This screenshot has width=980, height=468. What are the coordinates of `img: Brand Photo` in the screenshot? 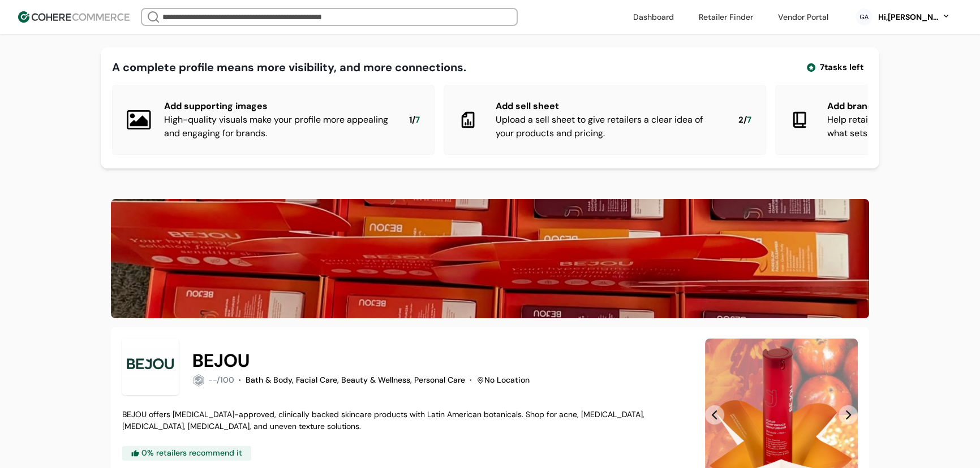 It's located at (150, 367).